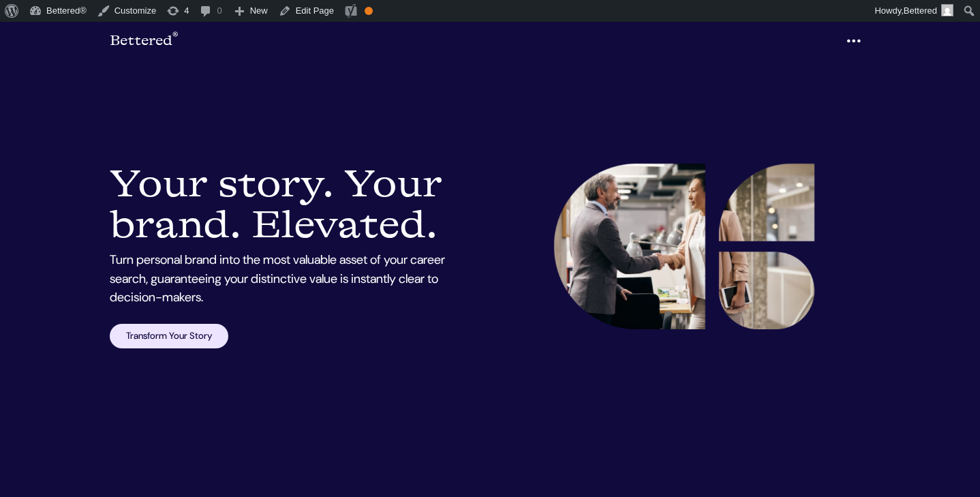 Image resolution: width=980 pixels, height=497 pixels. Describe the element at coordinates (144, 41) in the screenshot. I see `a: Bettered®` at that location.